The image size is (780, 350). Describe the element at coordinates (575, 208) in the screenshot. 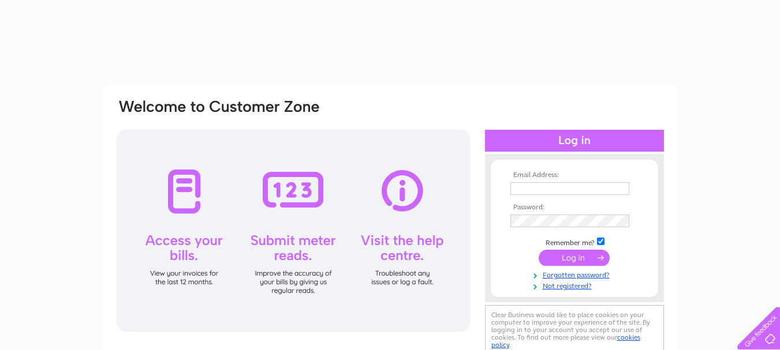

I see `th: Password:` at that location.